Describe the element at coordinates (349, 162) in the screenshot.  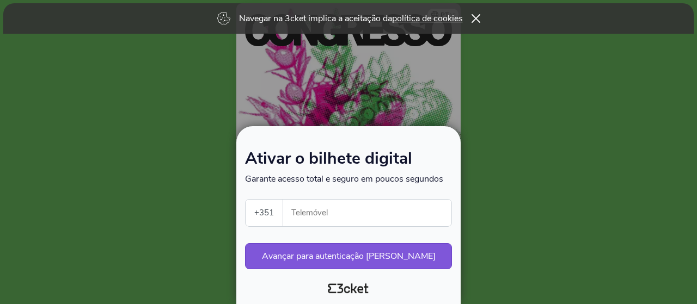
I see `h1: Ativar o bilhete digital` at that location.